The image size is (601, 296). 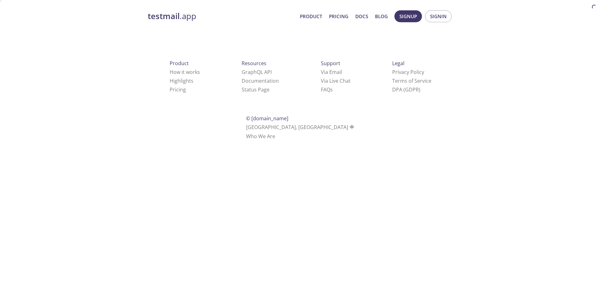 I want to click on span: Signup, so click(x=408, y=16).